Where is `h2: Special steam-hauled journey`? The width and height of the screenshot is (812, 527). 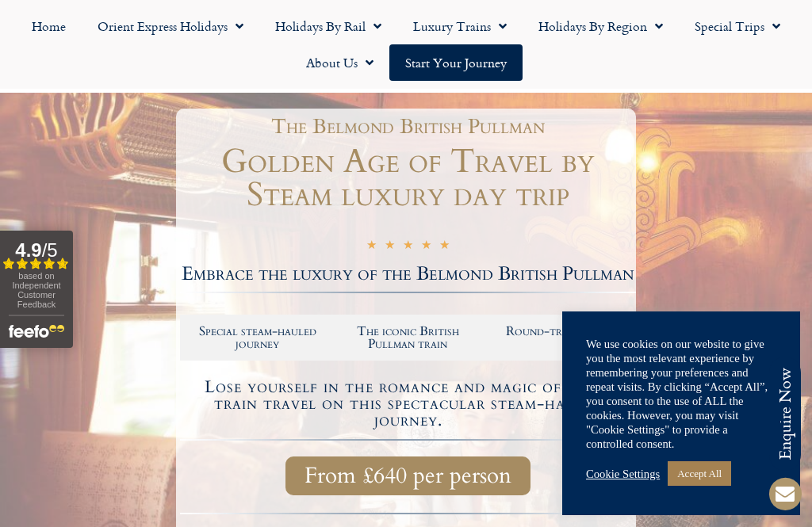
h2: Special steam-hauled journey is located at coordinates (258, 337).